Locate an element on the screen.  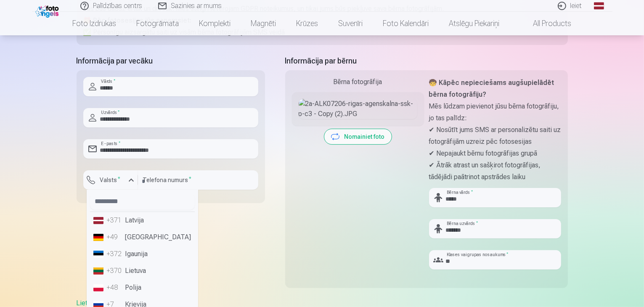
a: All products is located at coordinates (546, 23).